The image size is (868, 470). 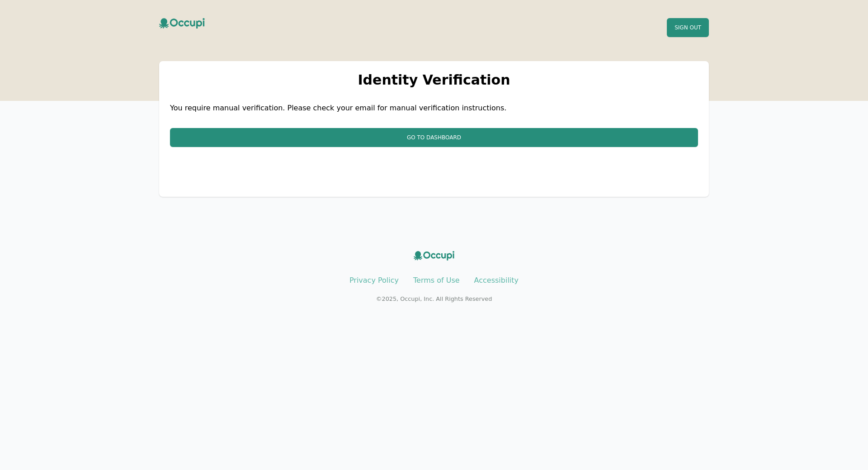 What do you see at coordinates (374, 280) in the screenshot?
I see `a: Privacy Policy` at bounding box center [374, 280].